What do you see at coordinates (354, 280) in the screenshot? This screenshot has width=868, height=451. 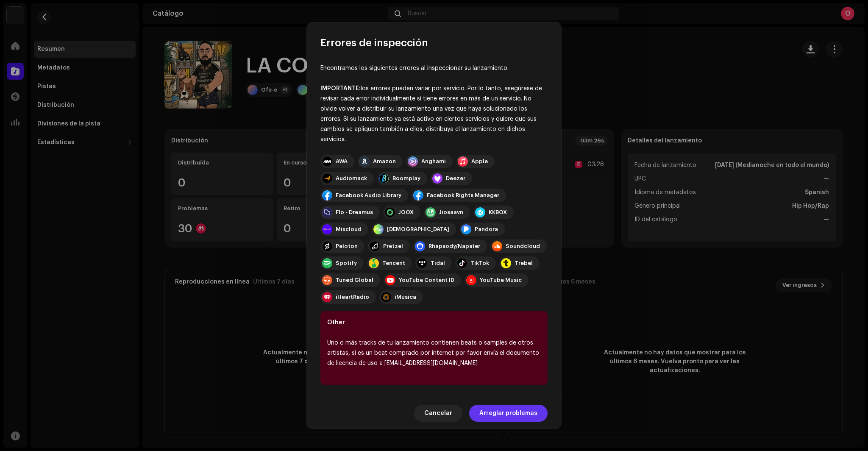 I see `div: Tuned Global` at bounding box center [354, 280].